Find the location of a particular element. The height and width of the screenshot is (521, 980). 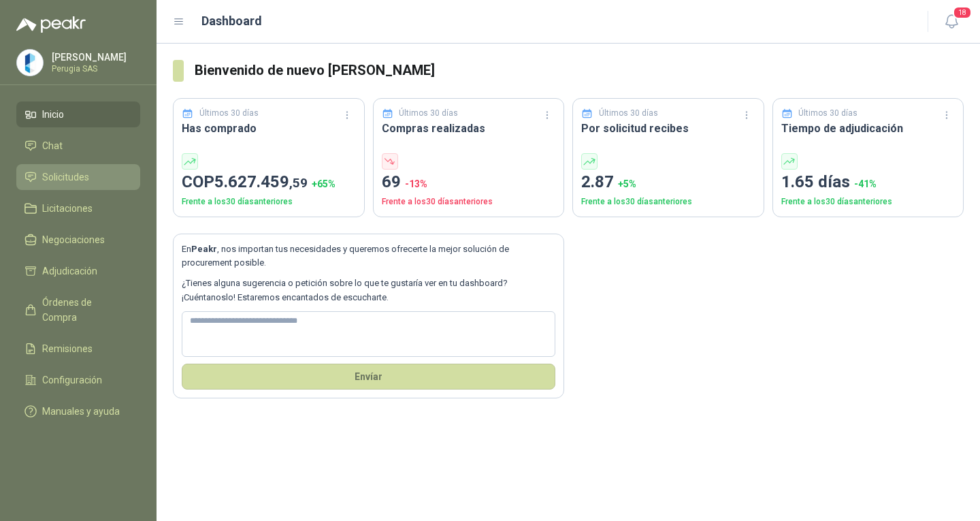

h3: Compras realizadas is located at coordinates (469, 128).